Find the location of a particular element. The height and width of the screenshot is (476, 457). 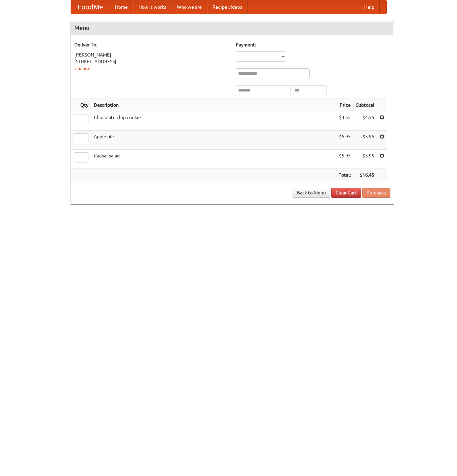

th: Subtotal is located at coordinates (365, 105).